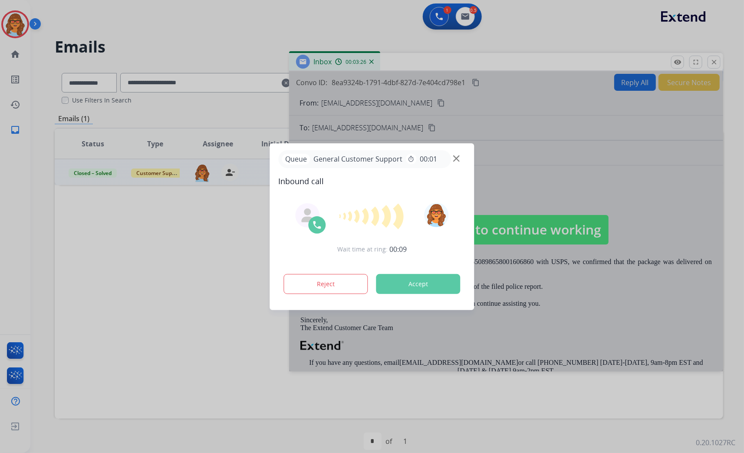  Describe the element at coordinates (429, 159) in the screenshot. I see `span: 00:01` at that location.